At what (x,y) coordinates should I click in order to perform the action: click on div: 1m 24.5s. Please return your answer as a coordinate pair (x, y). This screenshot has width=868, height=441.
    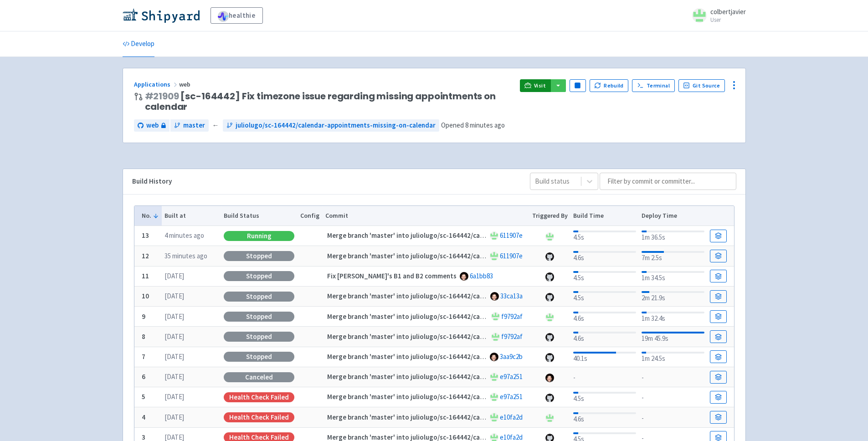
    Looking at the image, I should click on (672, 357).